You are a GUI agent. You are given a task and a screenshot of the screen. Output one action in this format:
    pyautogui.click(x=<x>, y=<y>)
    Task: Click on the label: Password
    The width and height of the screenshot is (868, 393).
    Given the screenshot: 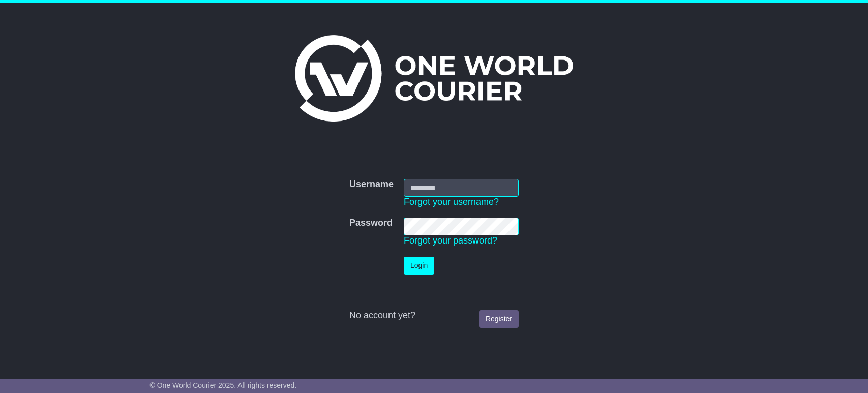 What is the action you would take?
    pyautogui.click(x=371, y=223)
    